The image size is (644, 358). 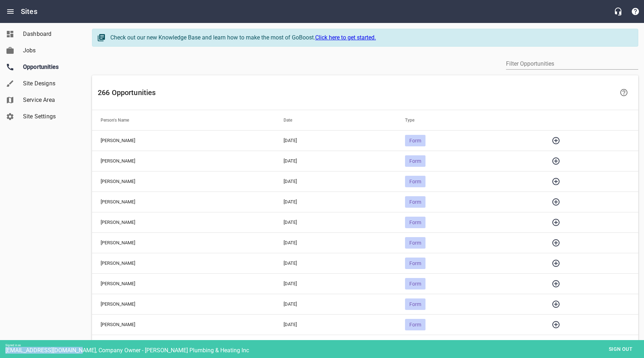 What do you see at coordinates (345, 37) in the screenshot?
I see `a: Click here to get started.` at bounding box center [345, 37].